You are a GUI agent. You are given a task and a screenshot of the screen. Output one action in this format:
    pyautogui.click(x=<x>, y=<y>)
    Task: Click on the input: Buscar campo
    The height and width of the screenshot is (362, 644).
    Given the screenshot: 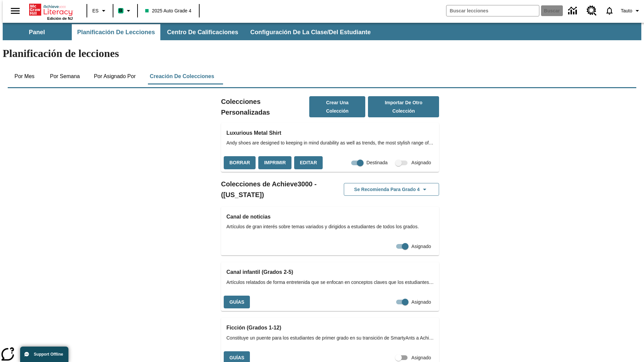 What is the action you would take?
    pyautogui.click(x=493, y=10)
    